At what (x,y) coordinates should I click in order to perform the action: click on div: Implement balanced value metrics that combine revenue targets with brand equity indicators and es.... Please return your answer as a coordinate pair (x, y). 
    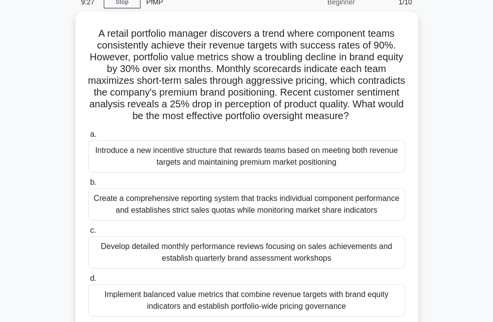
    Looking at the image, I should click on (247, 300).